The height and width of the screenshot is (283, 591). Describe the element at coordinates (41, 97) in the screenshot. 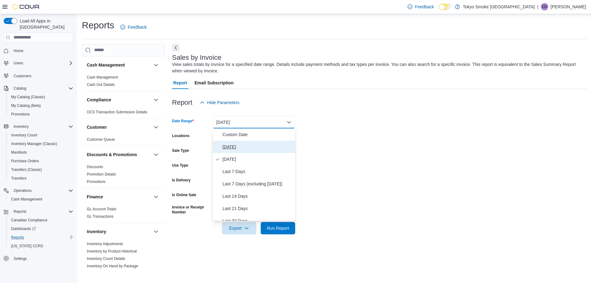

I see `button: My Catalog (Classic)` at that location.